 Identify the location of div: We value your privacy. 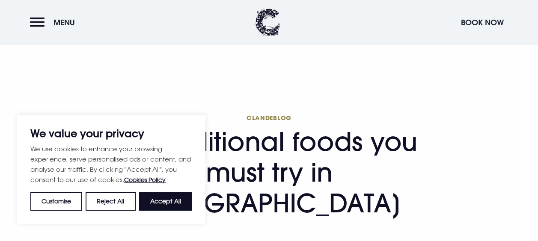
(111, 170).